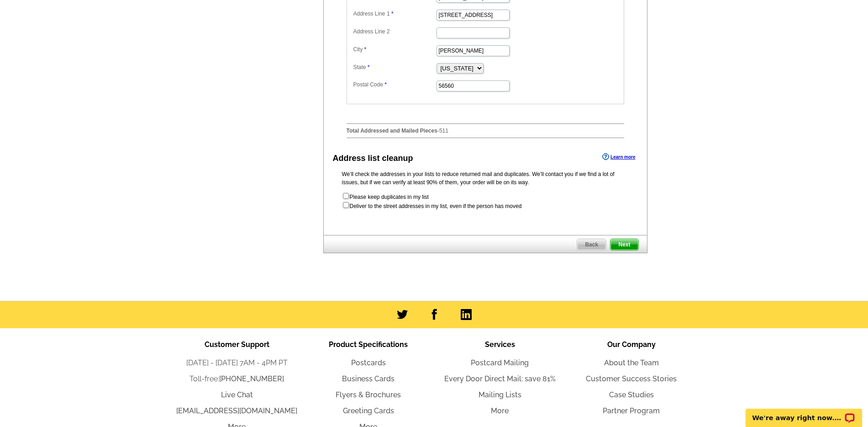 Image resolution: width=868 pixels, height=427 pixels. What do you see at coordinates (485, 201) in the screenshot?
I see `form: Please keep duplicates in my list Deliver to the street addresses in my list, even if the person ...` at bounding box center [485, 201].